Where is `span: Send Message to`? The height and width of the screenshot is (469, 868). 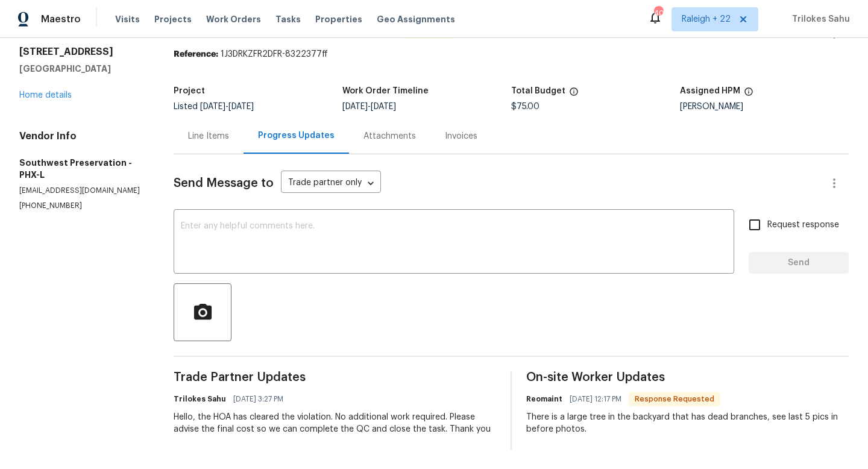 span: Send Message to is located at coordinates (224, 183).